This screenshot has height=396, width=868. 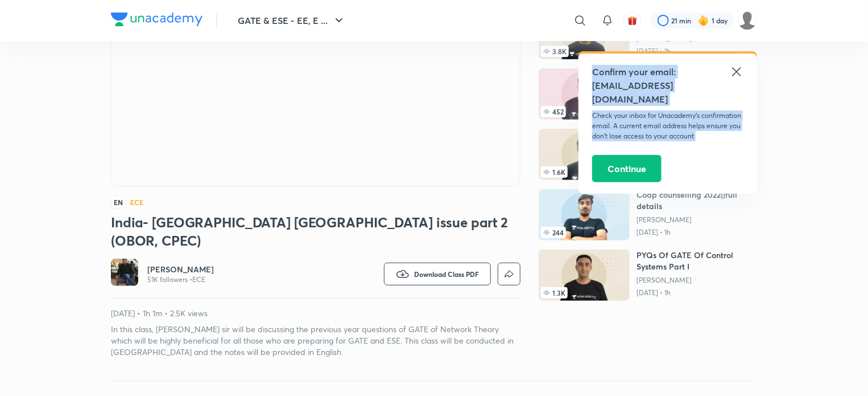 I want to click on img: raj, so click(x=748, y=21).